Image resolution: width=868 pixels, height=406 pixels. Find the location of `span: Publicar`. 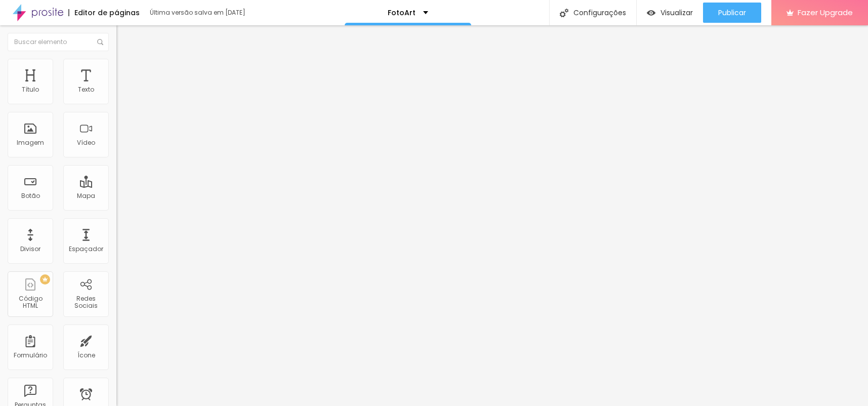

span: Publicar is located at coordinates (732, 13).